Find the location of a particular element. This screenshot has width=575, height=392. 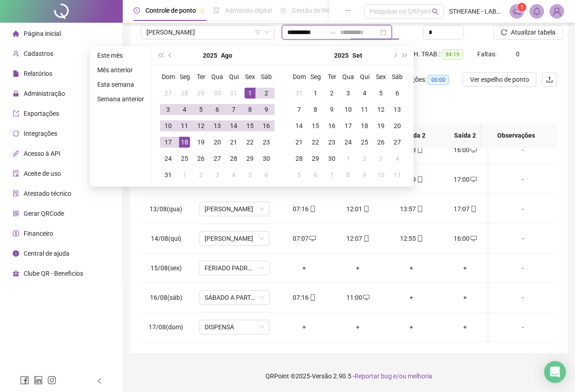

span: Controle de ponto is located at coordinates (170, 11).